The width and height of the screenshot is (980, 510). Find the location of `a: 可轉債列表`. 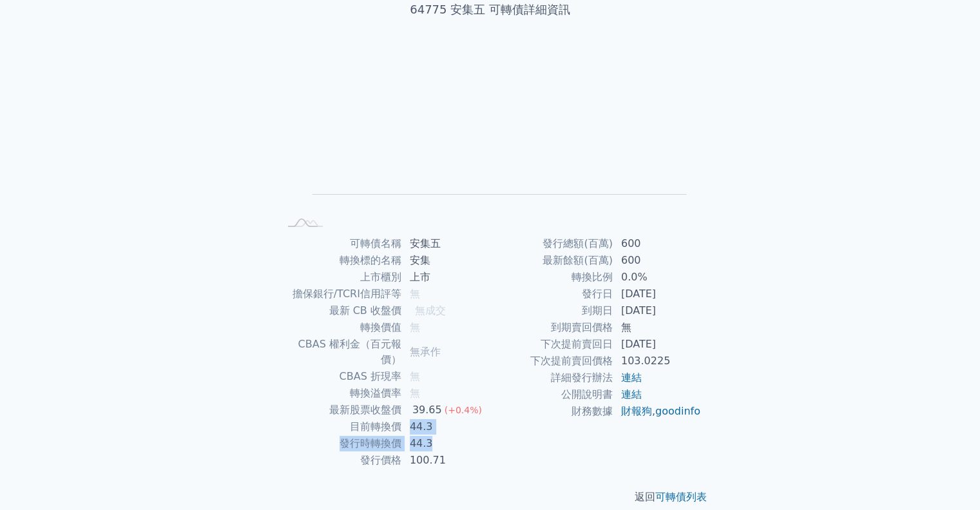

a: 可轉債列表 is located at coordinates (681, 497).